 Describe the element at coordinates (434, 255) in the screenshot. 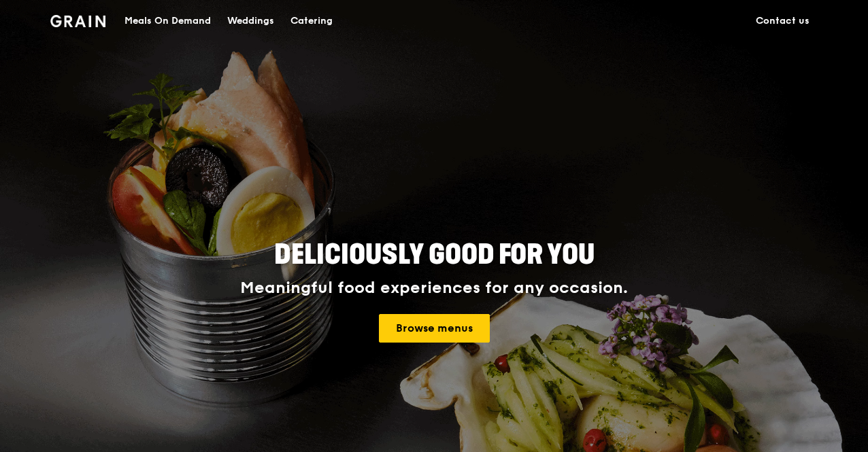

I see `span: Deliciously good for you` at that location.